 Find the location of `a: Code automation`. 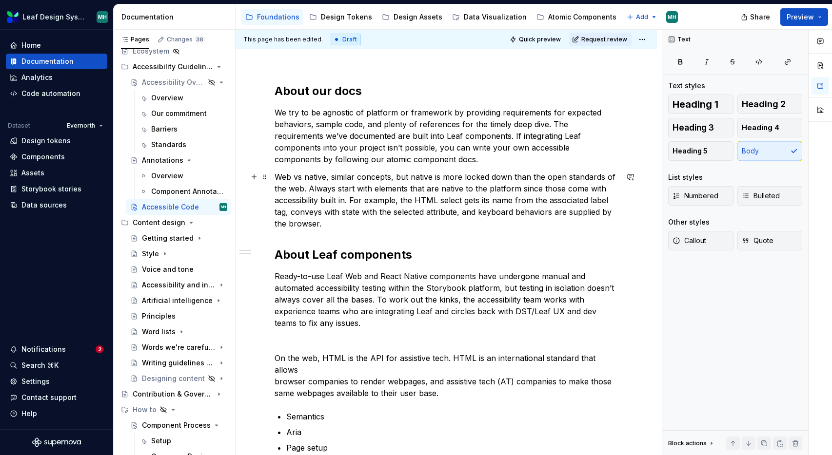

a: Code automation is located at coordinates (57, 94).